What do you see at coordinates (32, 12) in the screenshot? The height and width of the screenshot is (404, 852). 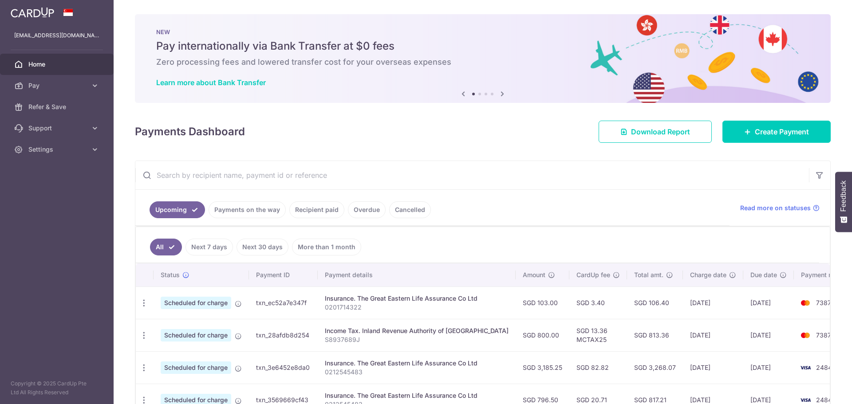 I see `img: CardUp` at bounding box center [32, 12].